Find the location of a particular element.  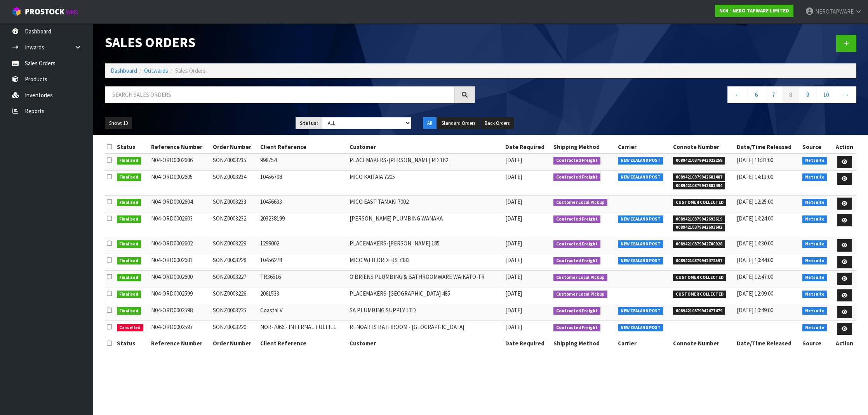

td: SONZ0003226 is located at coordinates (235, 295).